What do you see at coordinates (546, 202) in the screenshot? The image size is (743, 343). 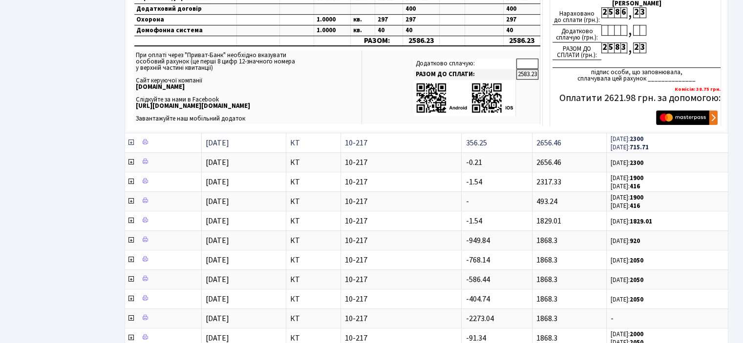 I see `span: 493.24` at bounding box center [546, 202].